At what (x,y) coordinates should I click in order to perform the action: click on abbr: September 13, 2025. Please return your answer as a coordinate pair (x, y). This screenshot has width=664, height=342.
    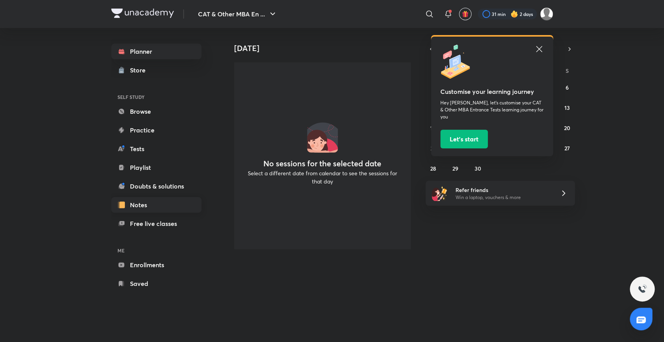
    Looking at the image, I should click on (567, 107).